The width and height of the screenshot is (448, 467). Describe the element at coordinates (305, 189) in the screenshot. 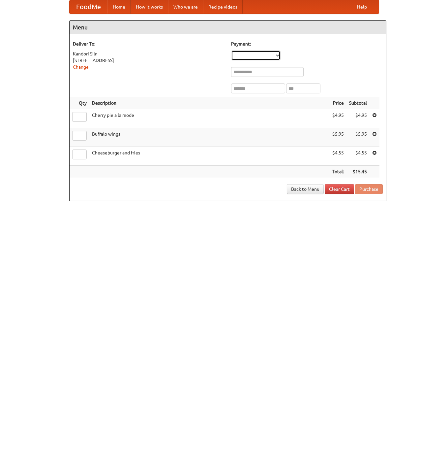

I see `a: Back to Menu` at that location.